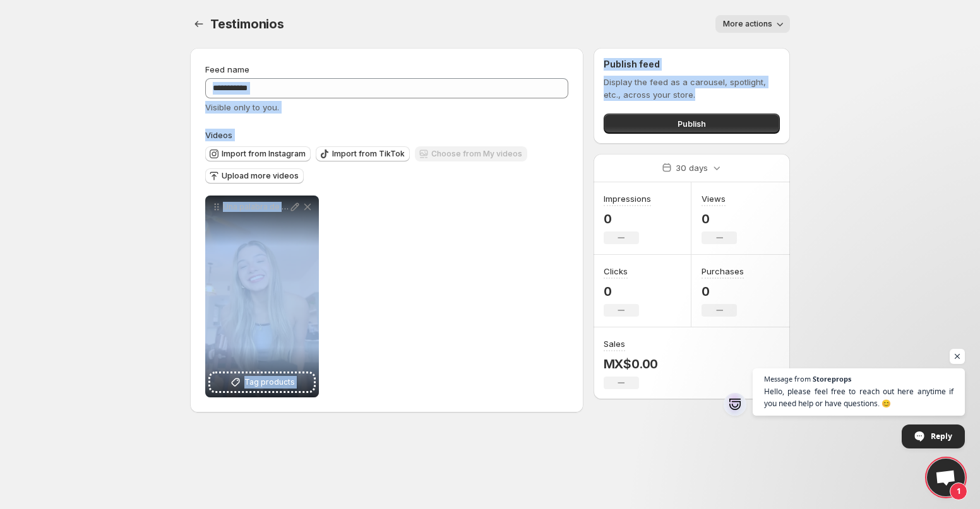 The width and height of the screenshot is (980, 509). What do you see at coordinates (362, 154) in the screenshot?
I see `button: Import from TikTok` at bounding box center [362, 154].